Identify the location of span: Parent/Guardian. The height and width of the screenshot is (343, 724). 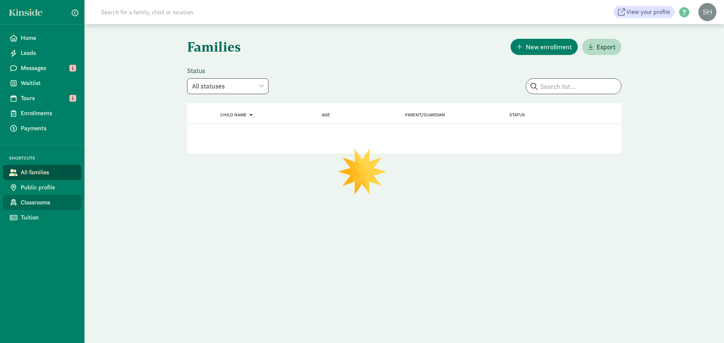
(425, 115).